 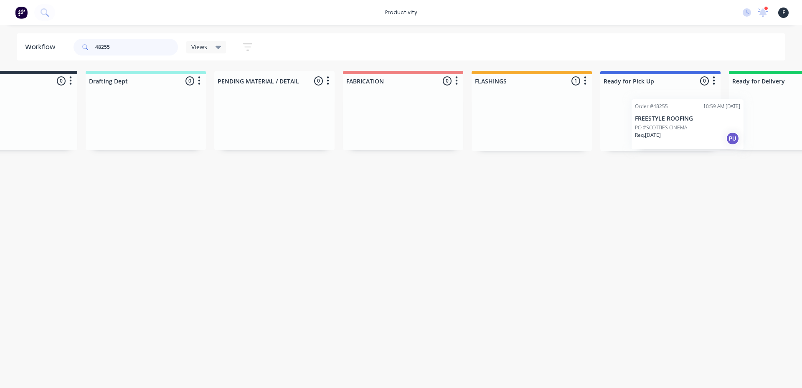 What do you see at coordinates (199, 47) in the screenshot?
I see `span: Views` at bounding box center [199, 47].